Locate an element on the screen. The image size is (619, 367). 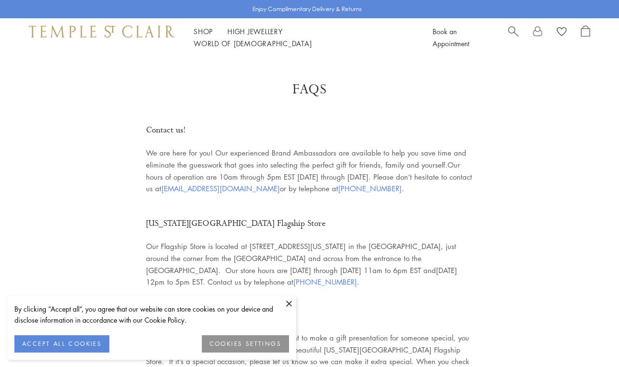
p: Enjoy Complimentary Delivery & Returns is located at coordinates (307, 9).